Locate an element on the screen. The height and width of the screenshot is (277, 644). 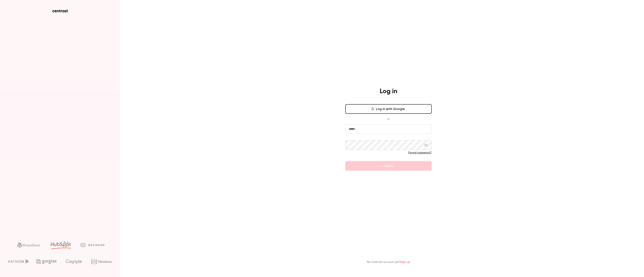
a: Forgot password? is located at coordinates (420, 153).